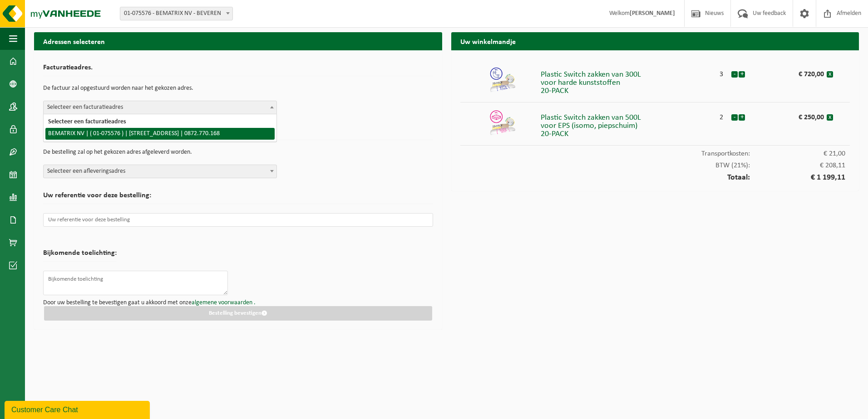 This screenshot has width=868, height=419. Describe the element at coordinates (238, 198) in the screenshot. I see `h2: Uw referentie voor deze bestelling:` at that location.